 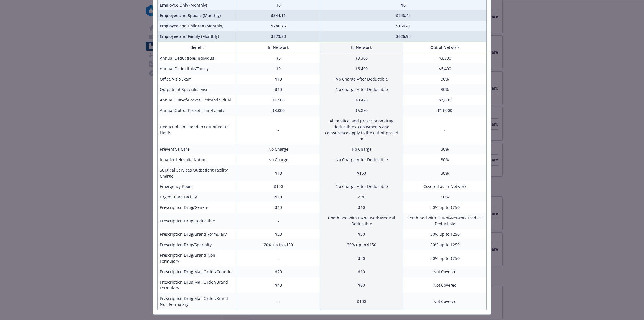 I want to click on td: Prescription Drug/Generic, so click(x=197, y=207).